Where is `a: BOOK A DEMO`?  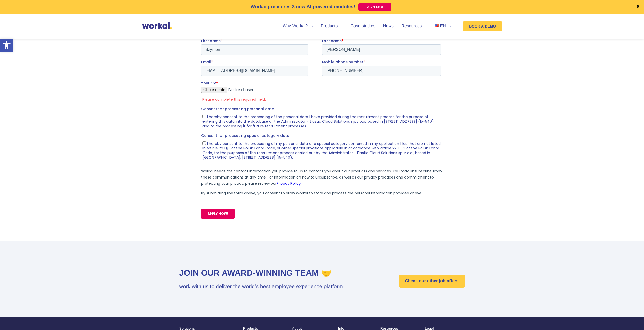 a: BOOK A DEMO is located at coordinates (483, 26).